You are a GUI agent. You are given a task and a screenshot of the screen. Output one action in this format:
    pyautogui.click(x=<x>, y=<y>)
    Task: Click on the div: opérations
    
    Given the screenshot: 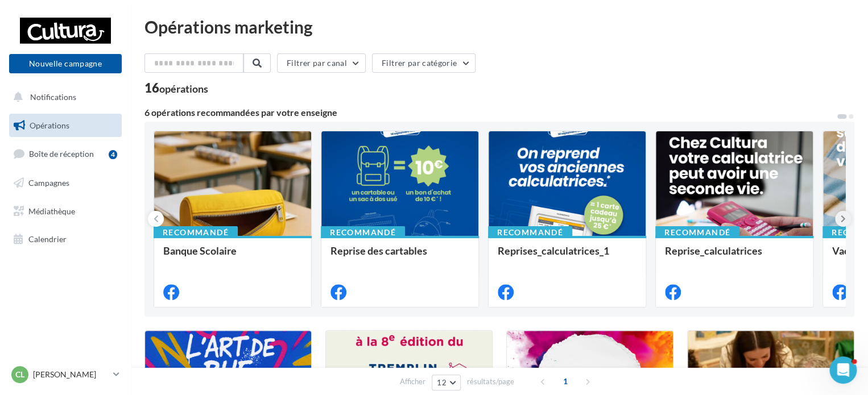 What is the action you would take?
    pyautogui.click(x=184, y=89)
    